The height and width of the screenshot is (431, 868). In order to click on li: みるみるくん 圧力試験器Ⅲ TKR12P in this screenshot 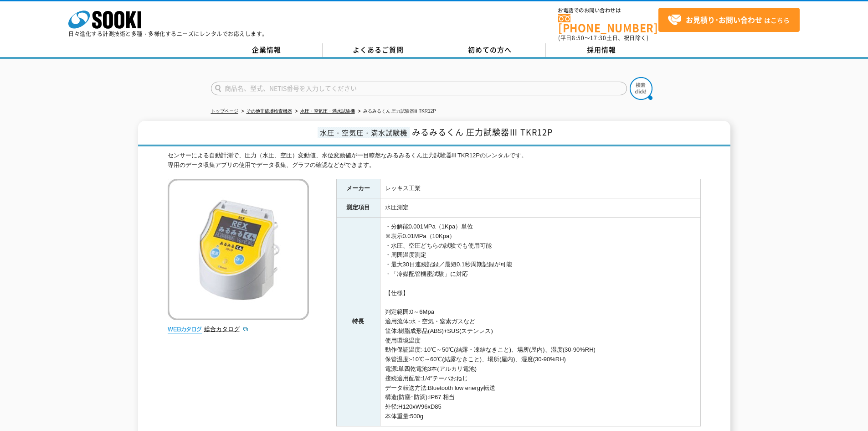, I will do `click(396, 111)`.